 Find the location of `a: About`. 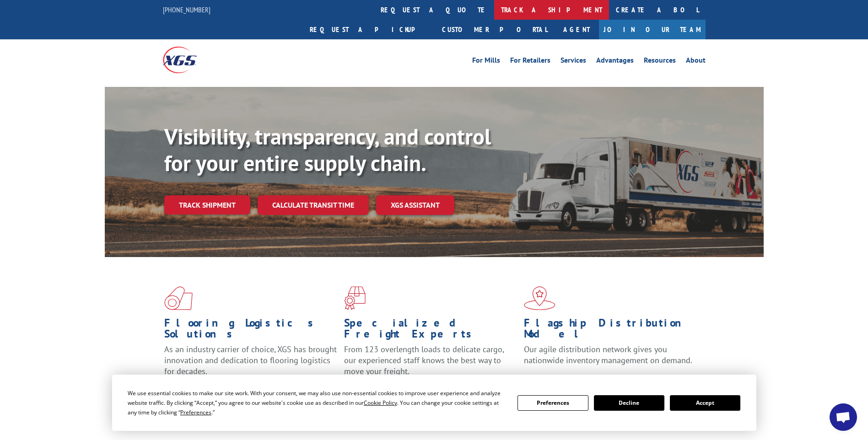

a: About is located at coordinates (695, 62).